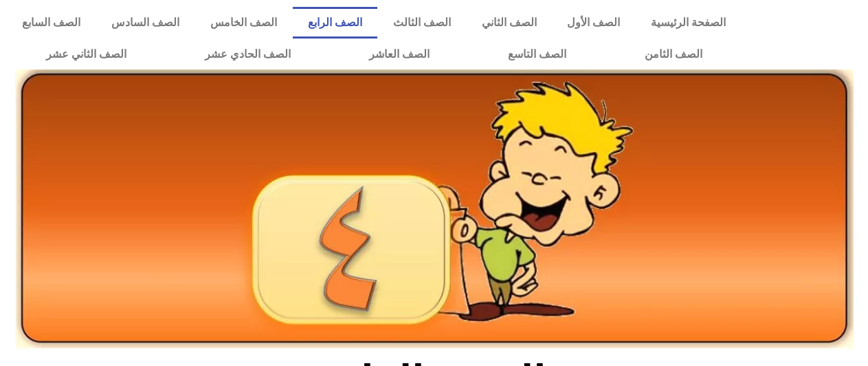 Image resolution: width=868 pixels, height=366 pixels. Describe the element at coordinates (247, 54) in the screenshot. I see `a: الصف الحادي عشر` at that location.